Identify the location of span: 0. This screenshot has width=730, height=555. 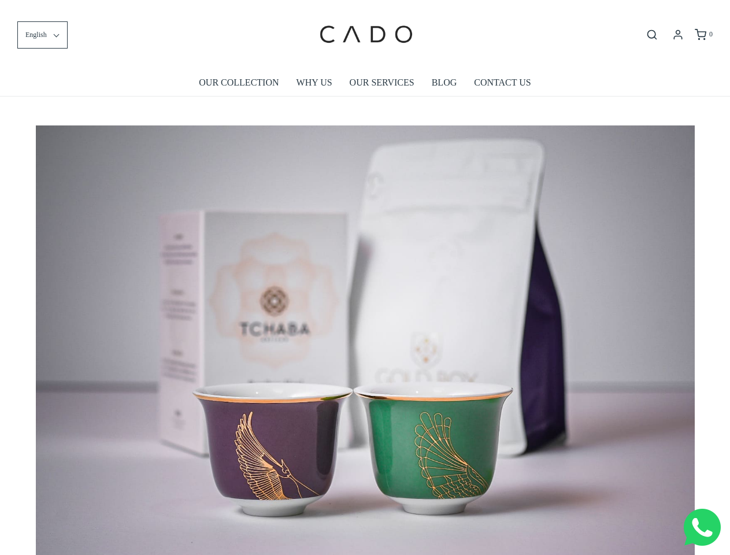
(711, 34).